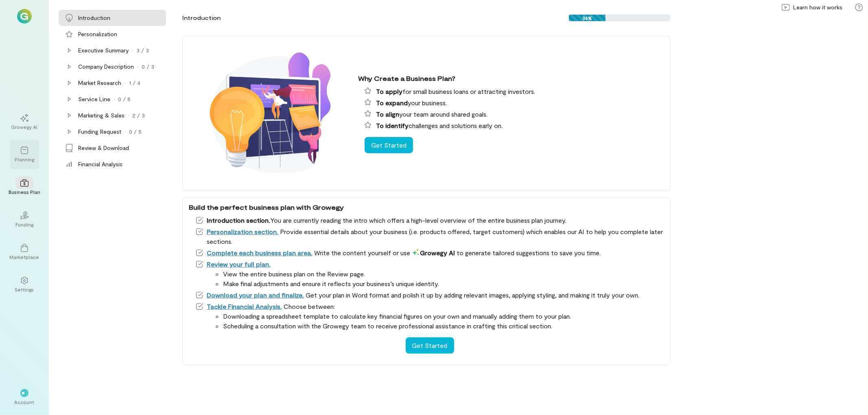  I want to click on li: Provide essential details about your business (i.e. products offered, target customers) which ena..., so click(429, 237).